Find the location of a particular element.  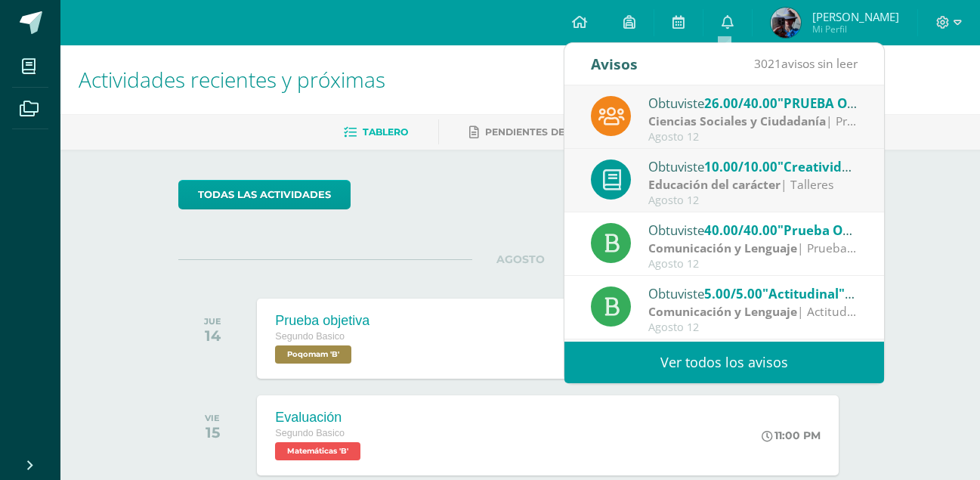

span: "Creatividad" is located at coordinates (821, 167).